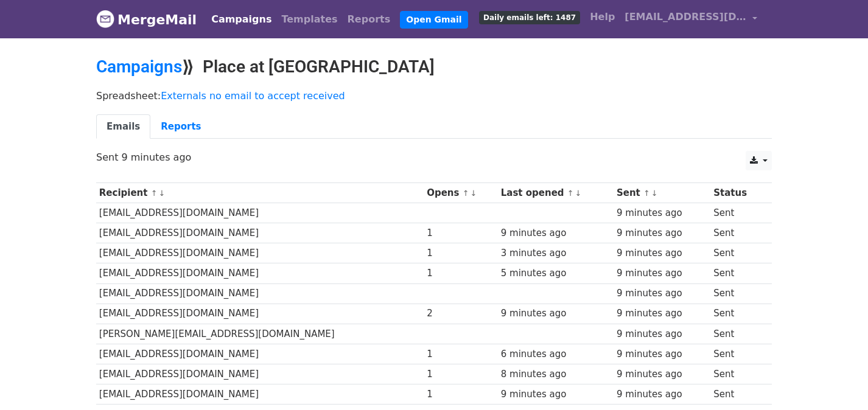 This screenshot has width=868, height=410. Describe the element at coordinates (661, 193) in the screenshot. I see `th: Sent` at that location.